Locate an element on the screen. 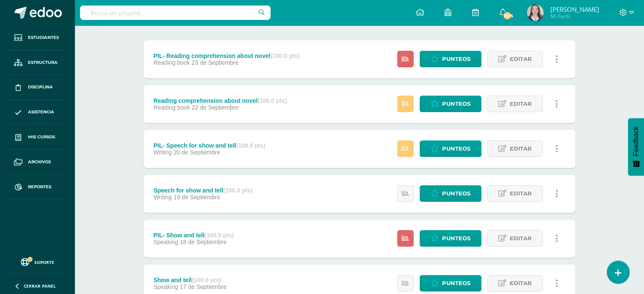 Image resolution: width=644 pixels, height=294 pixels. input: Busca un usuario... is located at coordinates (175, 12).